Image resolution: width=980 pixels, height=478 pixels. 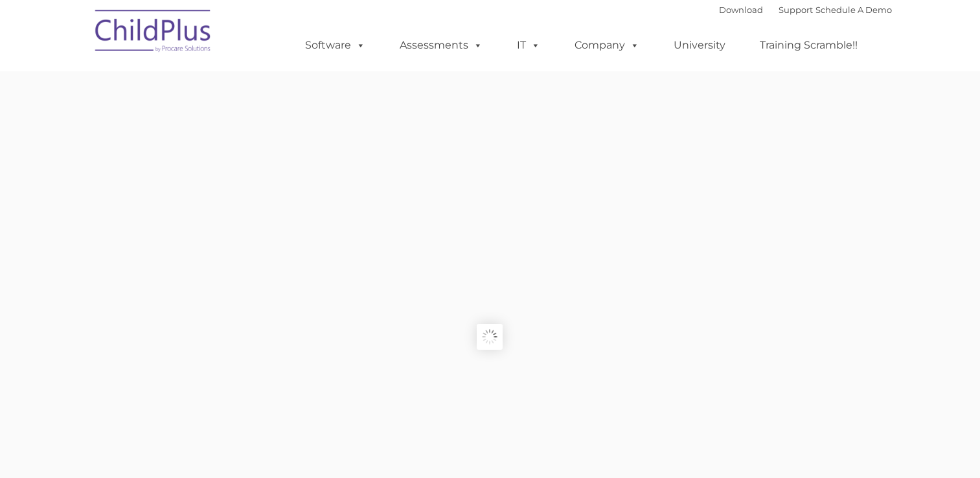 What do you see at coordinates (154, 33) in the screenshot?
I see `img: ChildPlus by Procare Solutions` at bounding box center [154, 33].